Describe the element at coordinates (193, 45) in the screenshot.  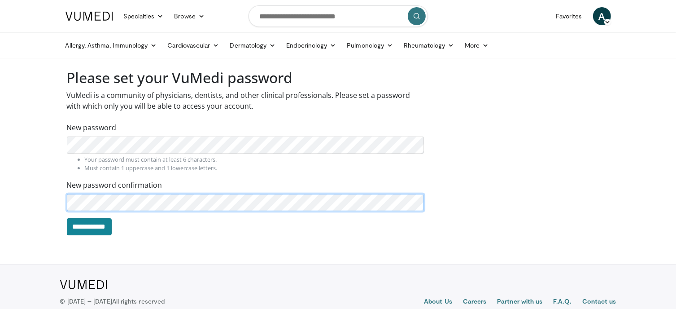
I see `a: Cardiovascular` at that location.